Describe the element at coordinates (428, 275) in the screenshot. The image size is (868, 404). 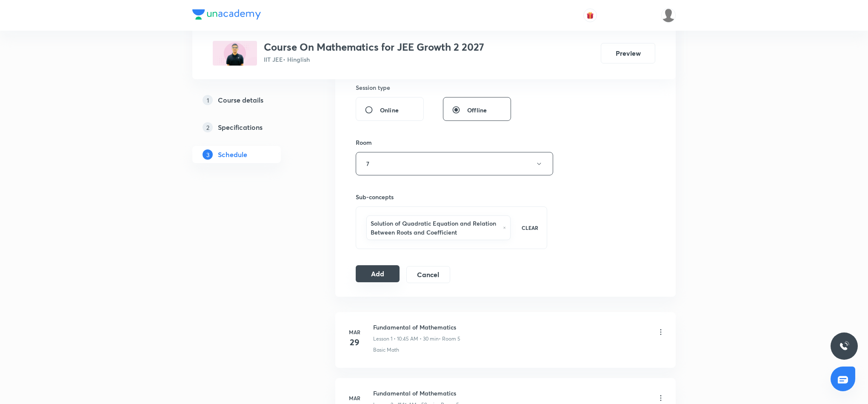
I see `button: Cancel` at that location.